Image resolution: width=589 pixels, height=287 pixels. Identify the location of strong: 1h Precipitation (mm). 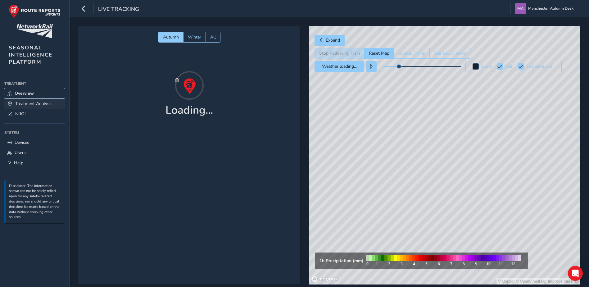
(341, 260).